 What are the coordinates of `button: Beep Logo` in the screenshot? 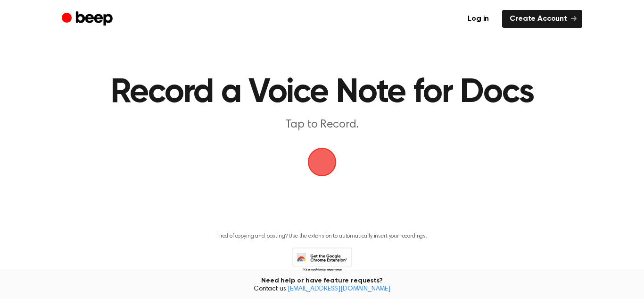 It's located at (322, 162).